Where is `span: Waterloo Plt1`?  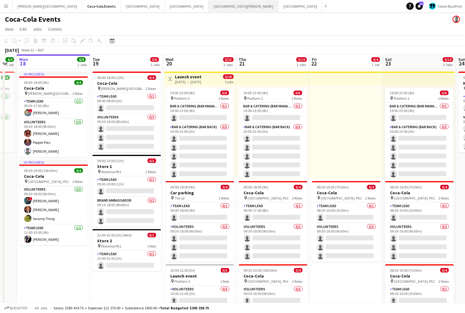 span: Waterloo Plt1 is located at coordinates (111, 246).